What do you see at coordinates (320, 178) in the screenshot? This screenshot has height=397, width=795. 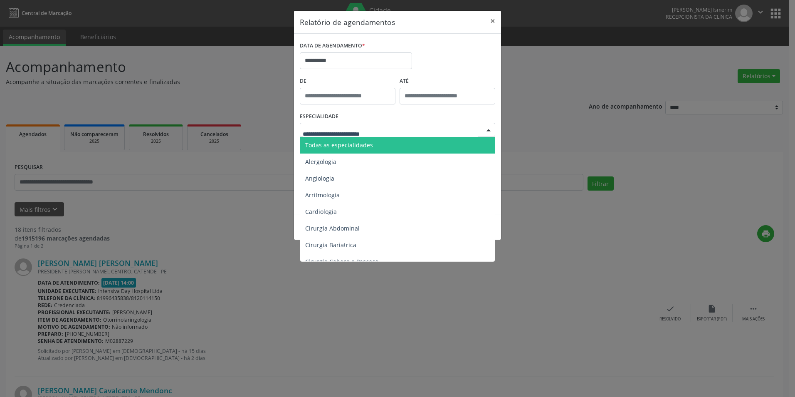 I see `span: Angiologia` at bounding box center [320, 178].